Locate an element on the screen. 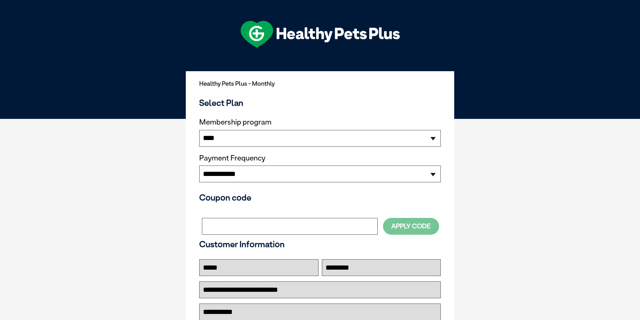 The image size is (640, 320). h2: Healthy Pets Plus - Monthly is located at coordinates (320, 84).